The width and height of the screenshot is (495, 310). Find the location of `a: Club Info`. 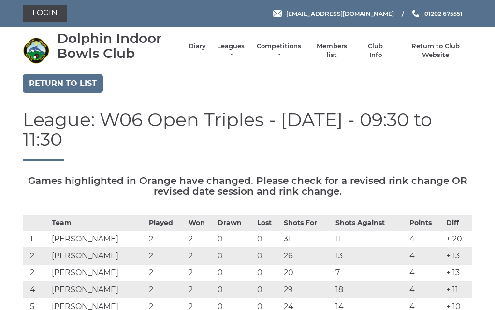

a: Club Info is located at coordinates (375, 51).